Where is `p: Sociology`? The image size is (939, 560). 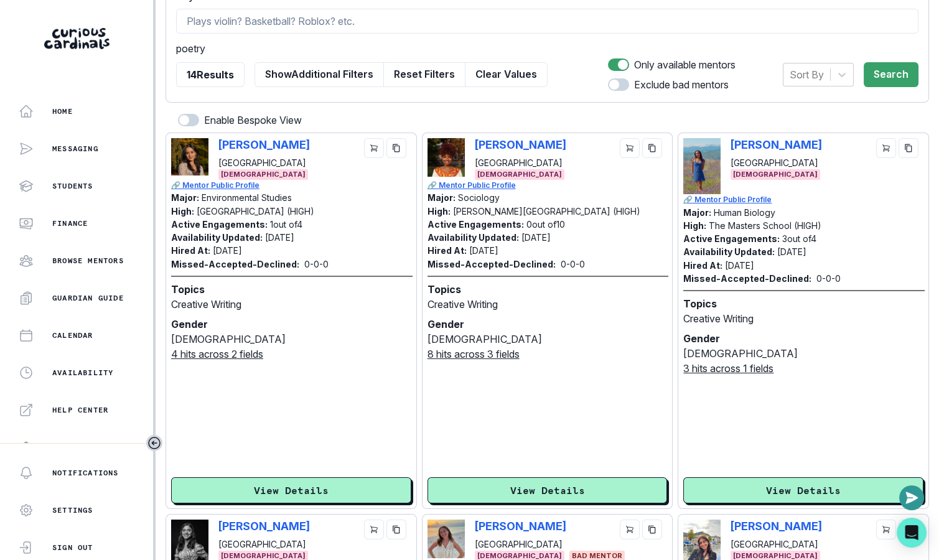
p: Sociology is located at coordinates (479, 197).